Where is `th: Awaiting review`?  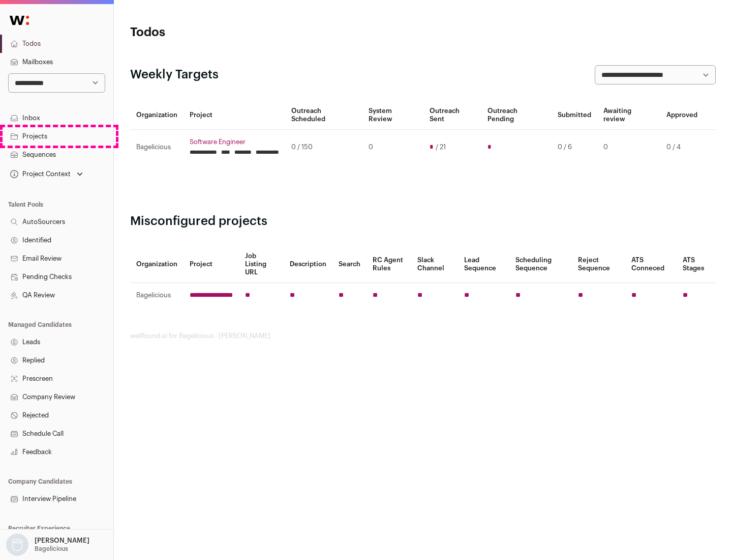
th: Awaiting review is located at coordinates (629, 115).